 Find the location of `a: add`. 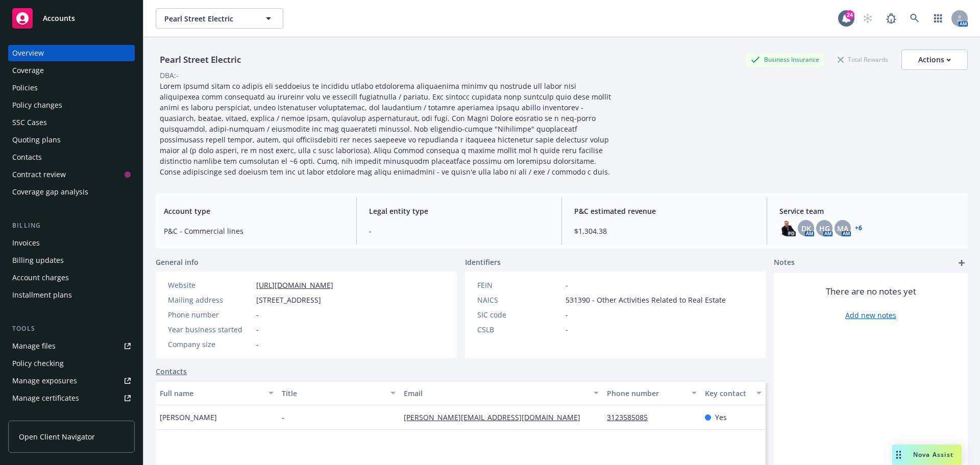

a: add is located at coordinates (962, 263).